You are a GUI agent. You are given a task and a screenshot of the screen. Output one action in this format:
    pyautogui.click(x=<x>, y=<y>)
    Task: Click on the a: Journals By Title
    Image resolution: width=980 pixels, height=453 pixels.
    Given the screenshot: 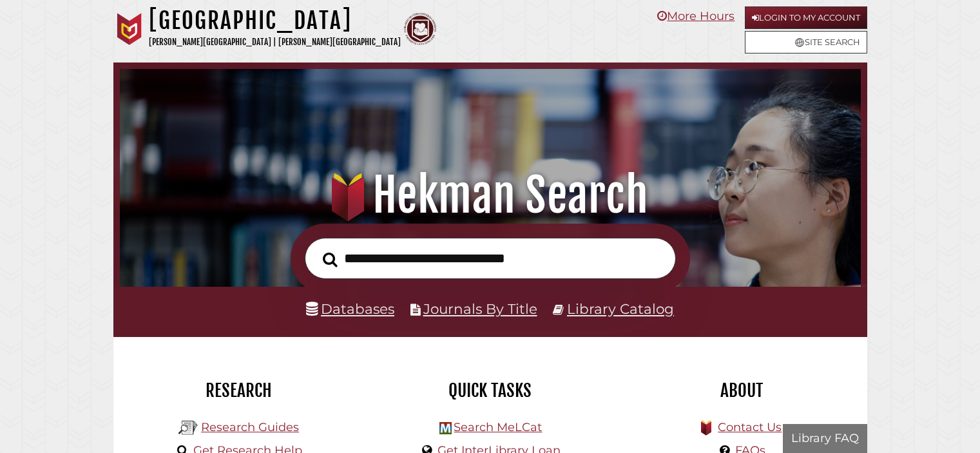 What is the action you would take?
    pyautogui.click(x=480, y=308)
    